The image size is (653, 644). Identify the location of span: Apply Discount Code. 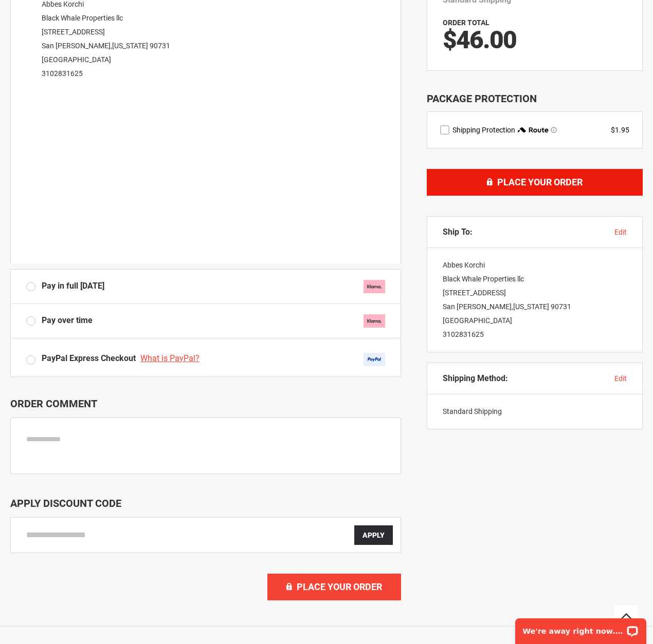
(66, 503).